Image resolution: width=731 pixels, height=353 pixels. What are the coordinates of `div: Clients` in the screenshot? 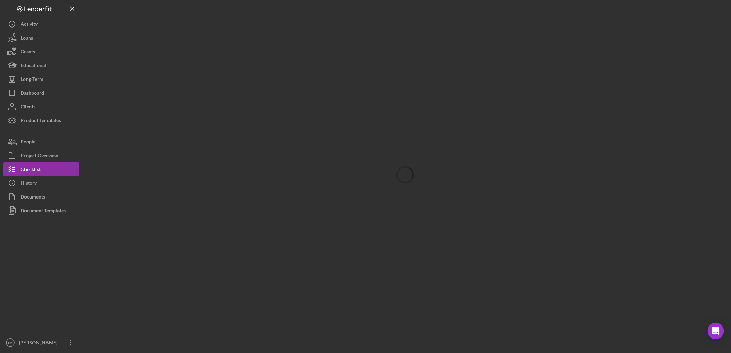 It's located at (28, 107).